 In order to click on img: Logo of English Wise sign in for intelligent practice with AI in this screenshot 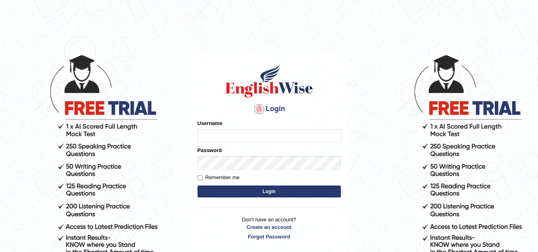, I will do `click(269, 81)`.